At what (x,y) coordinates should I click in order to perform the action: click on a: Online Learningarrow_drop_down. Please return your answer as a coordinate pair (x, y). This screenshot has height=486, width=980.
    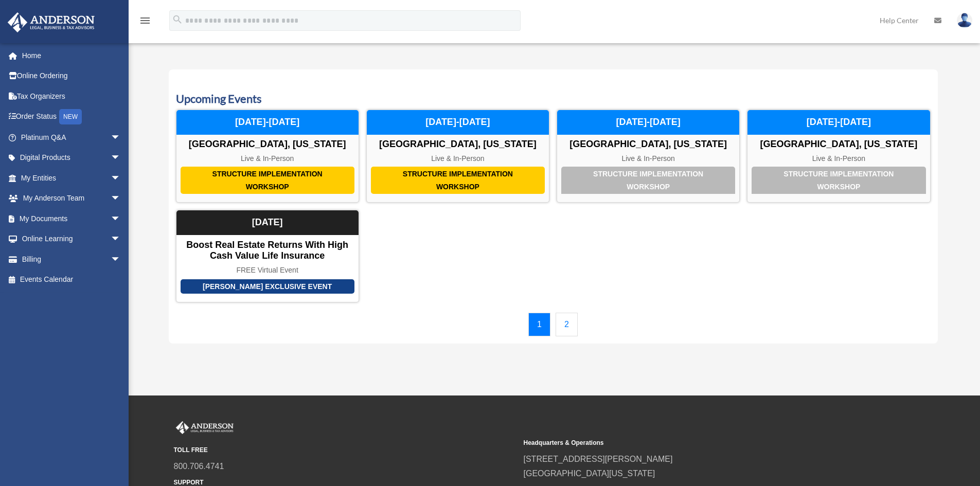
    Looking at the image, I should click on (72, 239).